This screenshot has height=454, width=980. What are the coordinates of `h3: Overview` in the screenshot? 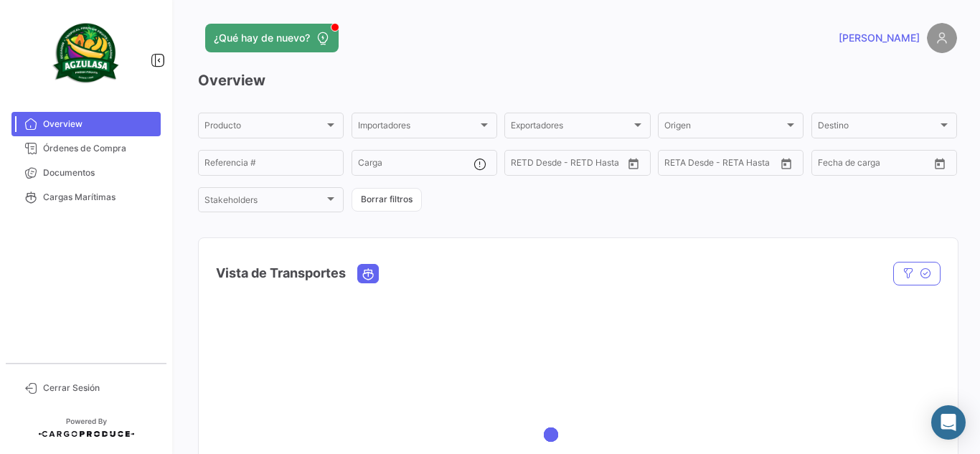 It's located at (577, 81).